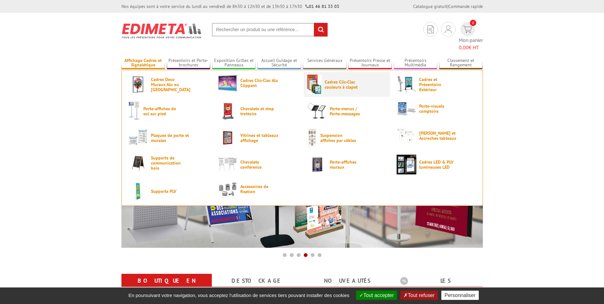 The height and width of the screenshot is (304, 604). Describe the element at coordinates (258, 83) in the screenshot. I see `a: Cadres Clic-Clac Alu Clippant` at that location.